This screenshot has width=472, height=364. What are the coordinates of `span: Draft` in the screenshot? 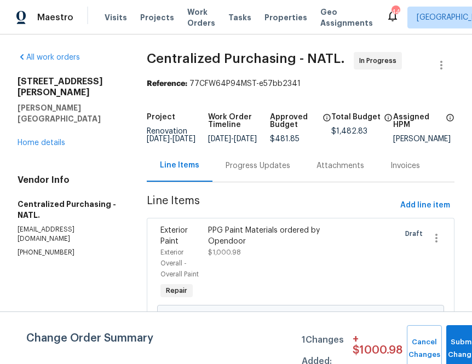 It's located at (416, 234).